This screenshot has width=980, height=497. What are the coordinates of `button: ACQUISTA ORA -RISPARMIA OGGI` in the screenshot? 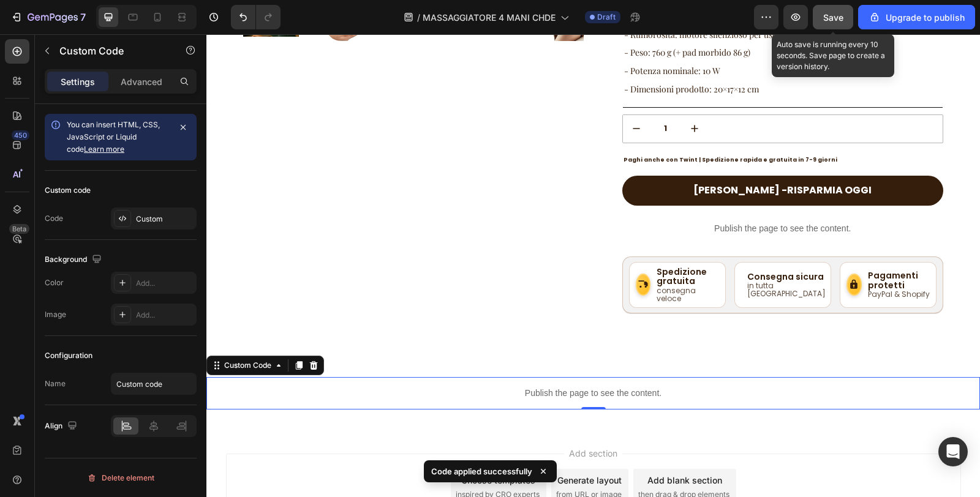 It's located at (576, 156).